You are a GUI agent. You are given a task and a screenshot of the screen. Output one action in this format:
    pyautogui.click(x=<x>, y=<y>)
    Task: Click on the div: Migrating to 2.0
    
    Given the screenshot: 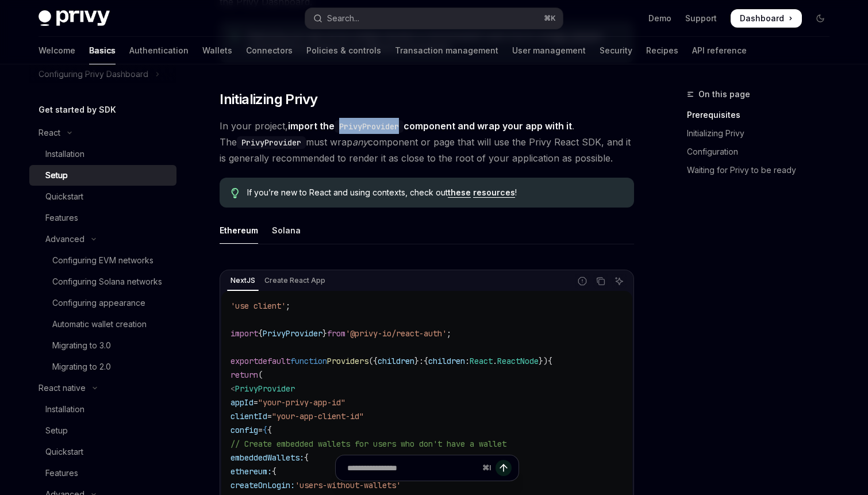 What is the action you would take?
    pyautogui.click(x=81, y=366)
    